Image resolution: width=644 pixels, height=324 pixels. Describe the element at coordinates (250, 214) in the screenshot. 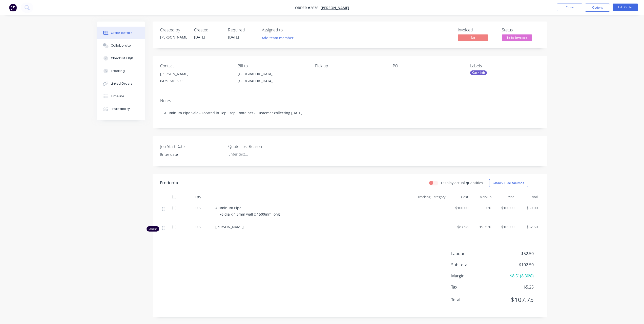

I see `span: 76 dia x 4.3mm wall x 1500mm long` at that location.